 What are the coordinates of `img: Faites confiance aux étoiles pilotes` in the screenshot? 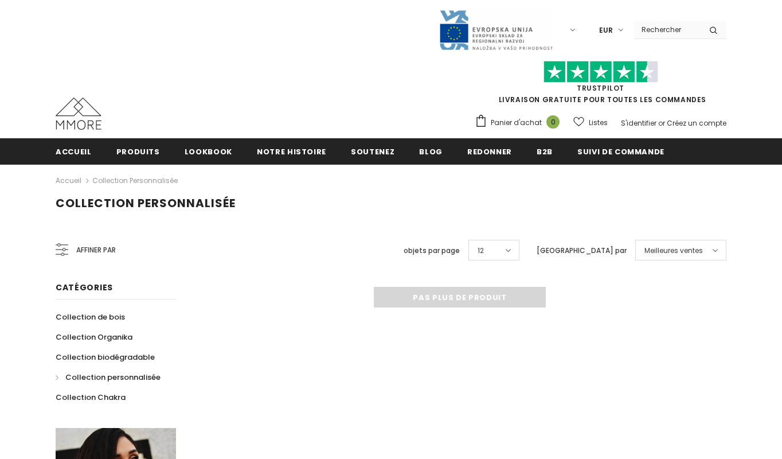 It's located at (601, 72).